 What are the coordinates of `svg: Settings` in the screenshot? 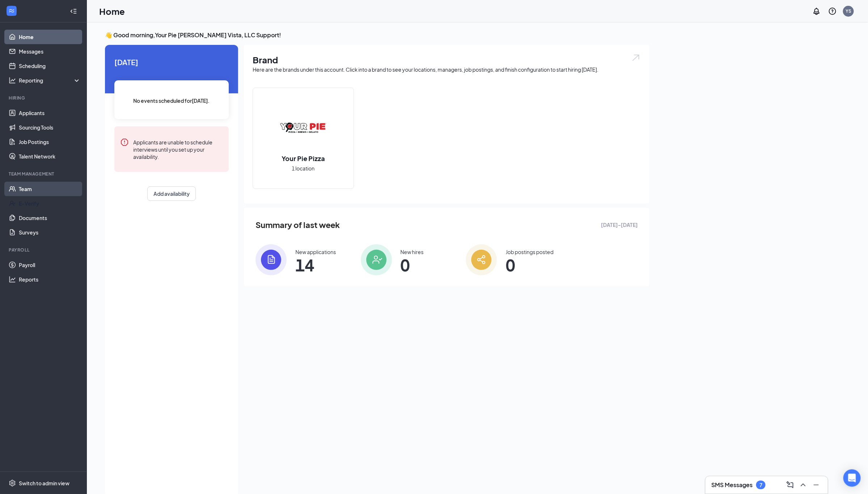 It's located at (12, 484).